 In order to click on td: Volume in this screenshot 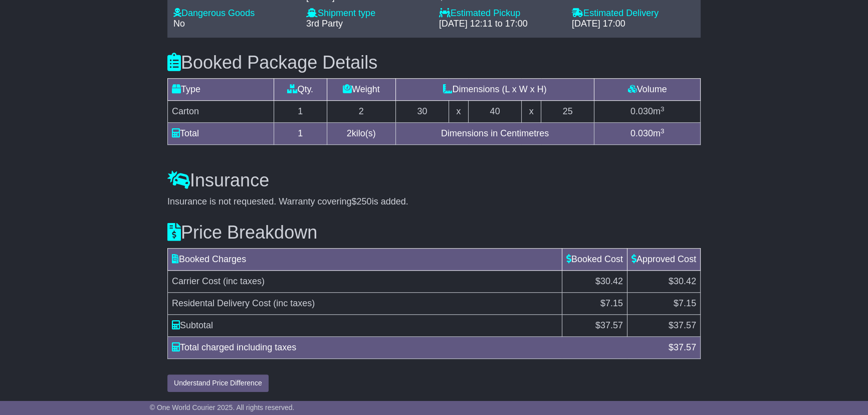, I will do `click(647, 89)`.